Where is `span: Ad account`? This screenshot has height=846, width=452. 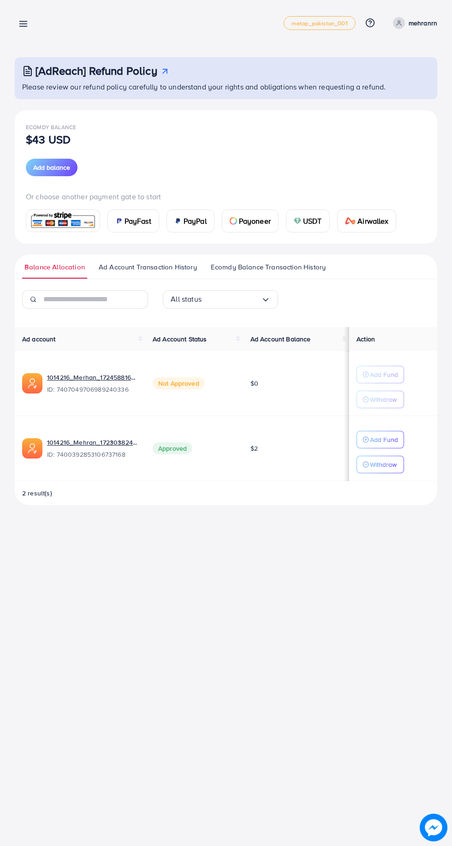
span: Ad account is located at coordinates (39, 339).